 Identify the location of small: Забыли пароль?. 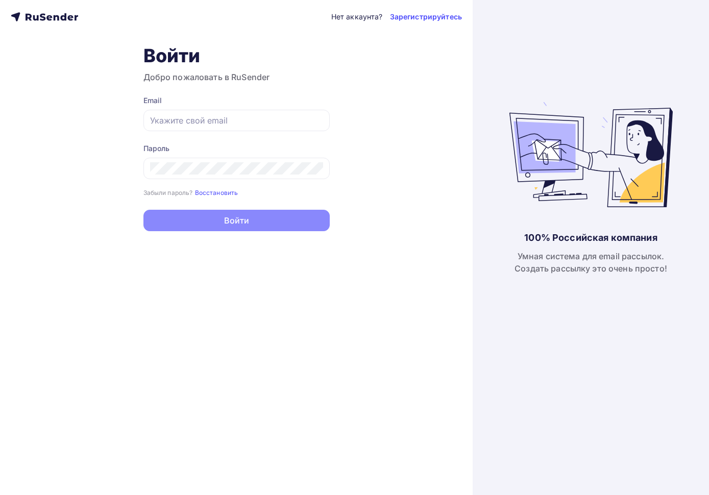
(168, 192).